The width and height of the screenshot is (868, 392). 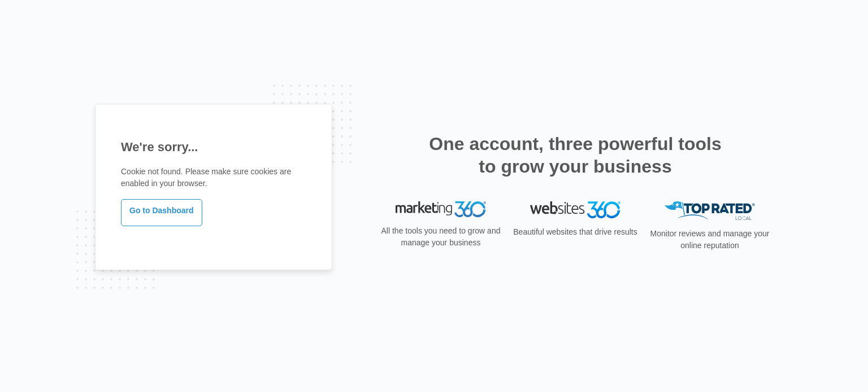 What do you see at coordinates (710, 211) in the screenshot?
I see `img: Top Rated Local` at bounding box center [710, 211].